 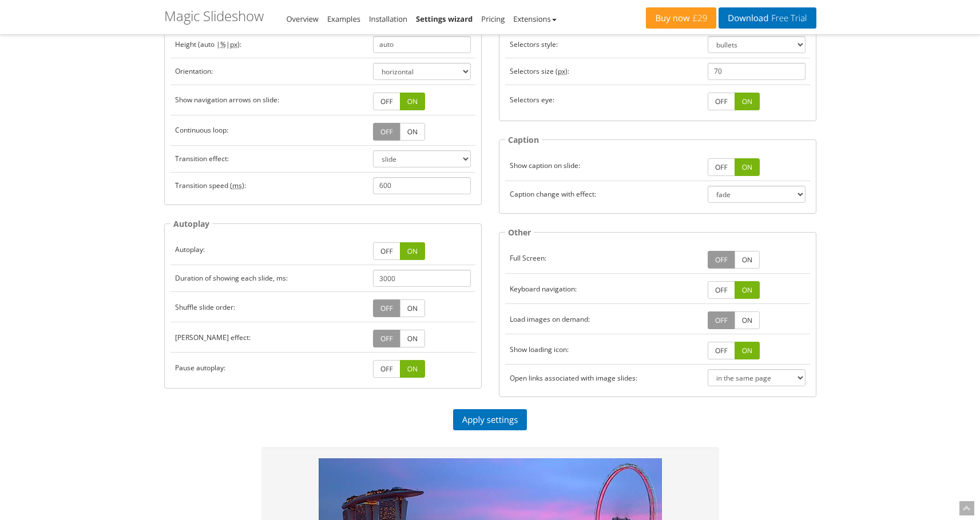 I want to click on span: Free Trial, so click(x=787, y=18).